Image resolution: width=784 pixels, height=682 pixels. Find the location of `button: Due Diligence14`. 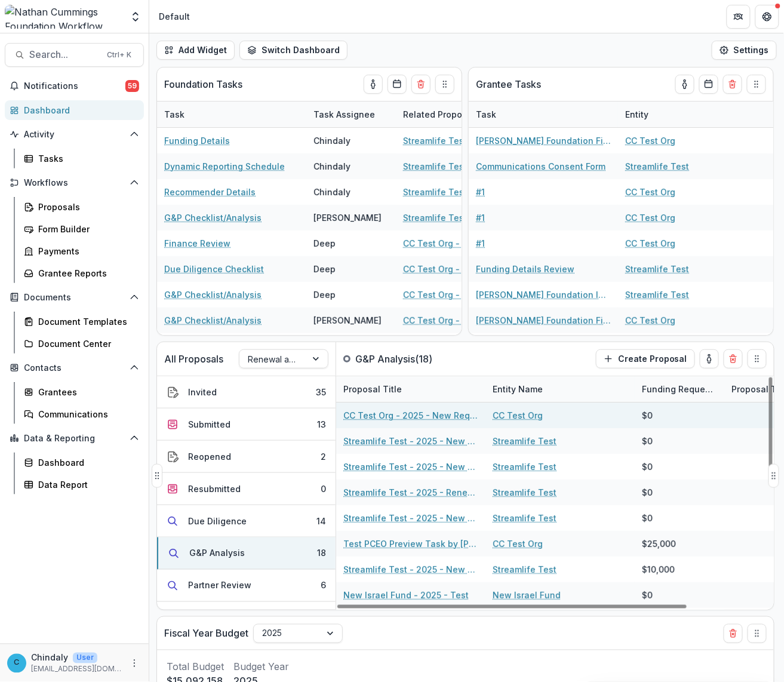

button: Due Diligence14 is located at coordinates (246, 522).